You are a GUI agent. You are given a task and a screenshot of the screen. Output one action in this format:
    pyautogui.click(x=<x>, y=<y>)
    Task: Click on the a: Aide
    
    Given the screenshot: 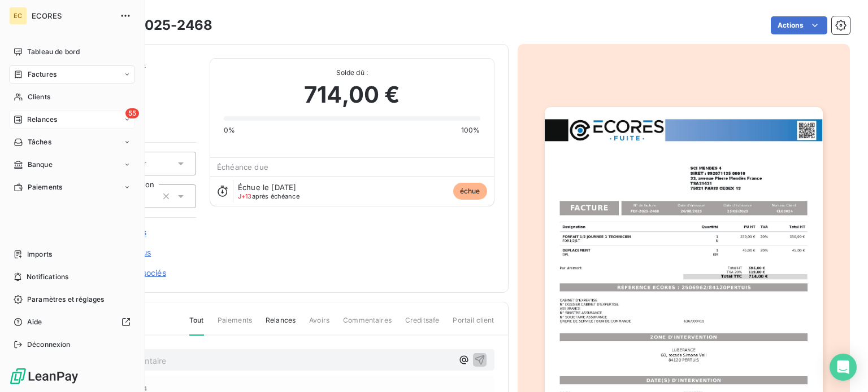 What is the action you would take?
    pyautogui.click(x=72, y=322)
    